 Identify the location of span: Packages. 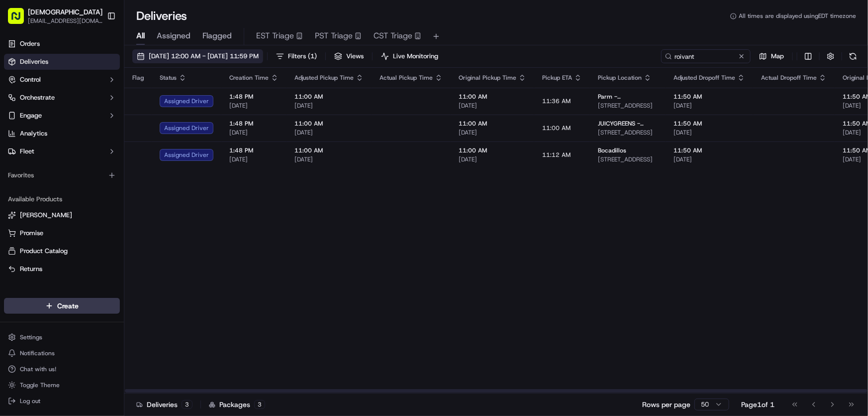
(235, 405).